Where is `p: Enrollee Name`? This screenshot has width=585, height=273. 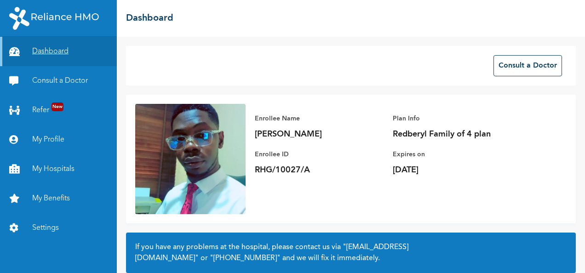 p: Enrollee Name is located at coordinates (319, 119).